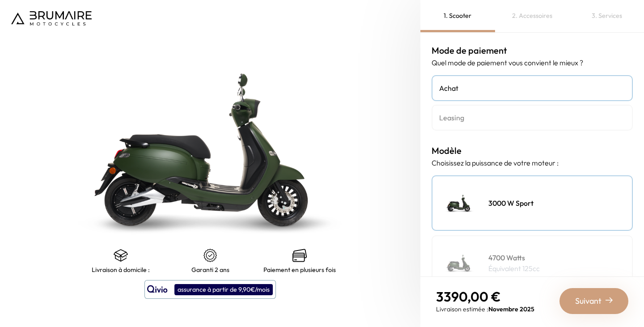 The image size is (644, 327). What do you see at coordinates (121, 270) in the screenshot?
I see `p: Livraison à domicile :` at bounding box center [121, 270].